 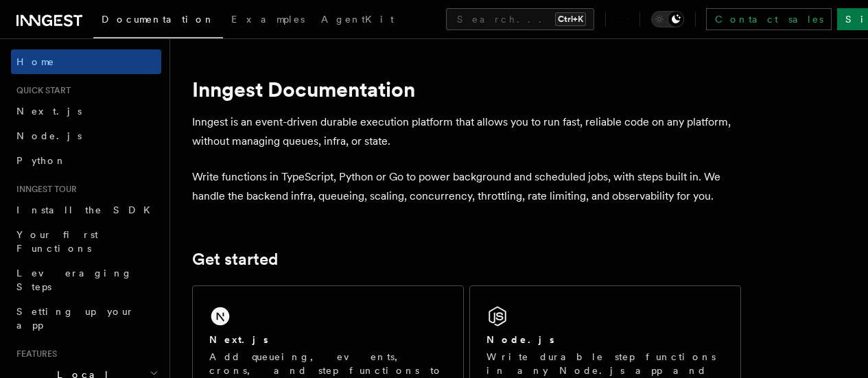 I want to click on p: Inngest is an event-driven durable execution platform that allows you to run fast, reliable code ..., so click(x=466, y=132).